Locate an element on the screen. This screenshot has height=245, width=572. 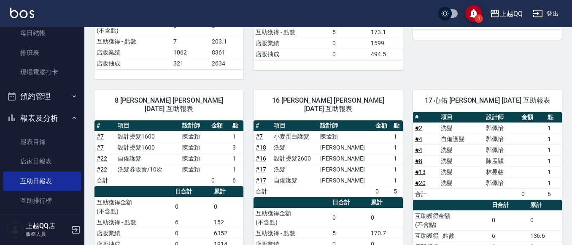
a: 每日結帳 is located at coordinates (42, 33).